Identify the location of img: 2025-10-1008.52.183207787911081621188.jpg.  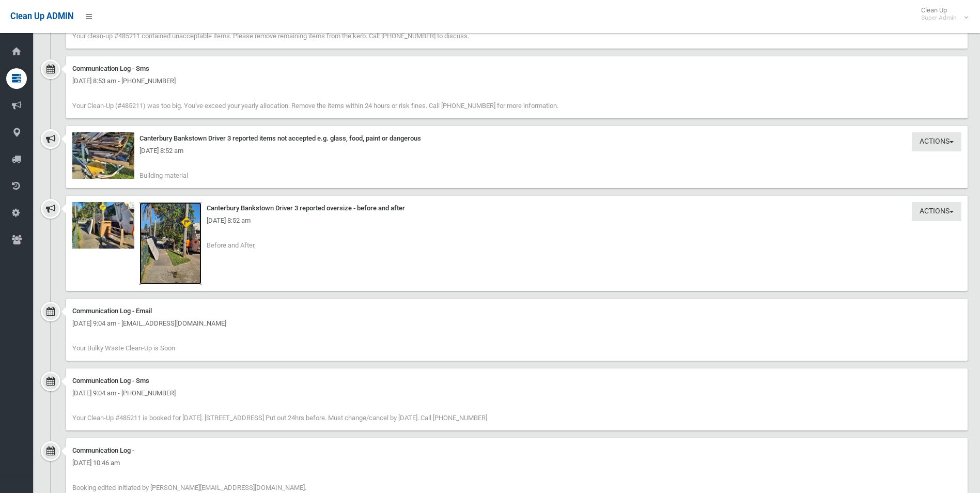
(103, 155).